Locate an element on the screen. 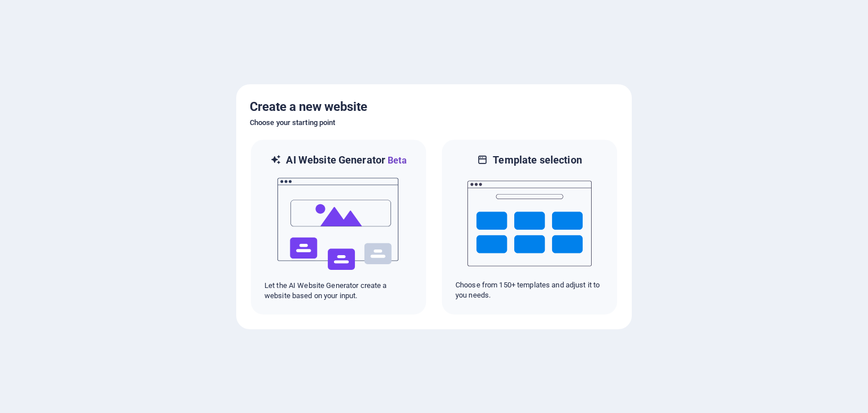 The image size is (868, 413). h6: Template selection is located at coordinates (537, 160).